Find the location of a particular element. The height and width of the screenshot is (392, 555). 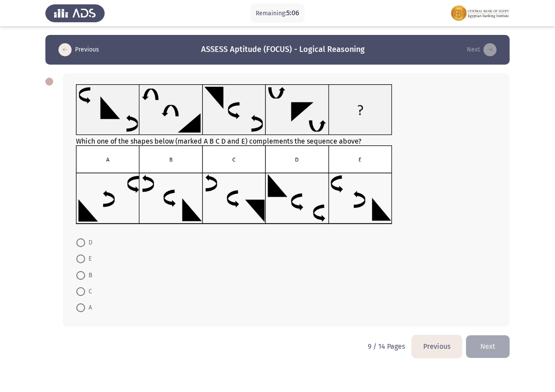

p: 9 / 14 Pages is located at coordinates (386, 346).